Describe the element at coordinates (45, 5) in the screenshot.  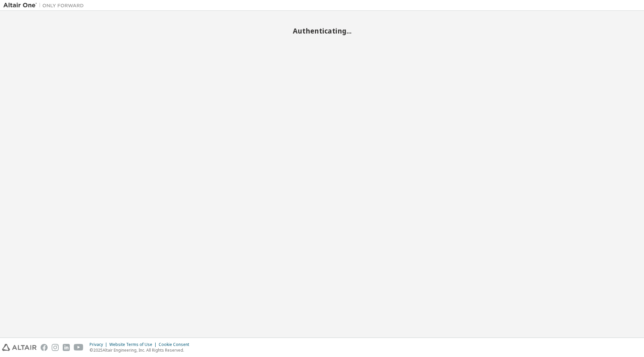
I see `img: Altair One` at that location.